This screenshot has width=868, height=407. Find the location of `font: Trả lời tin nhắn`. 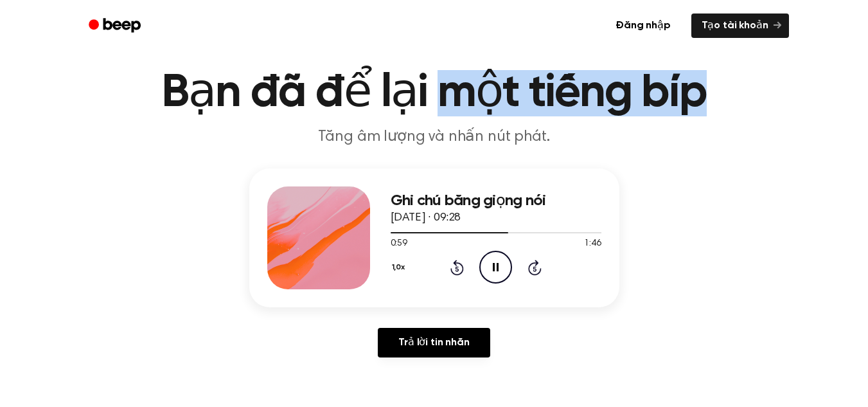

font: Trả lời tin nhắn is located at coordinates (434, 343).